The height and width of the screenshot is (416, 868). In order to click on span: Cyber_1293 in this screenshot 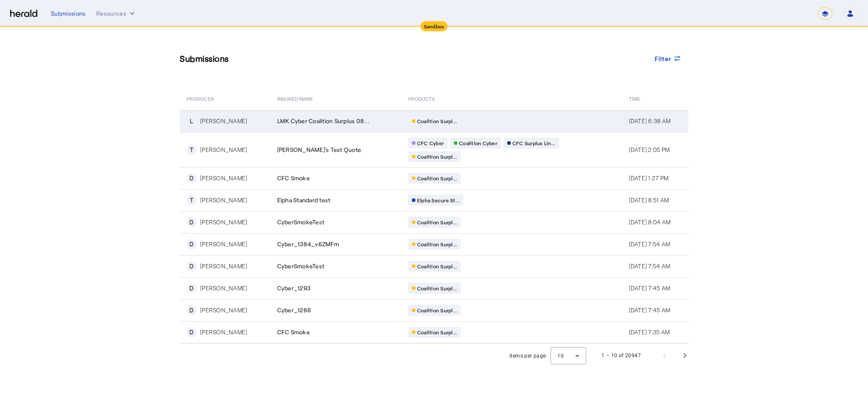, I will do `click(294, 288)`.